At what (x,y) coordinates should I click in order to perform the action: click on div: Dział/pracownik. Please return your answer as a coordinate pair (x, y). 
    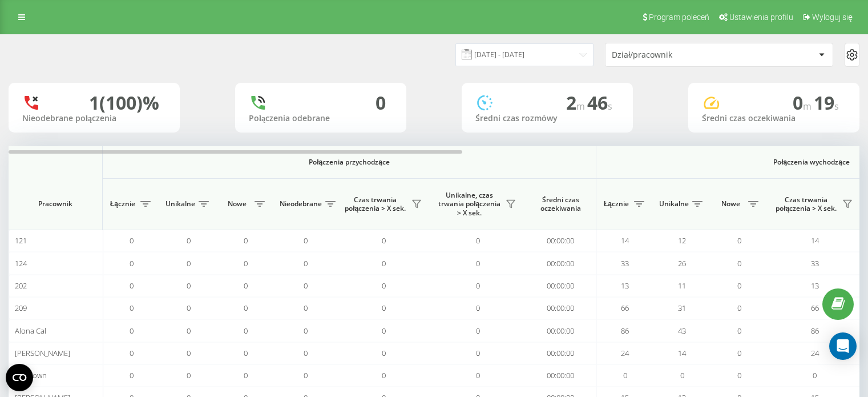
    Looking at the image, I should click on (680, 55).